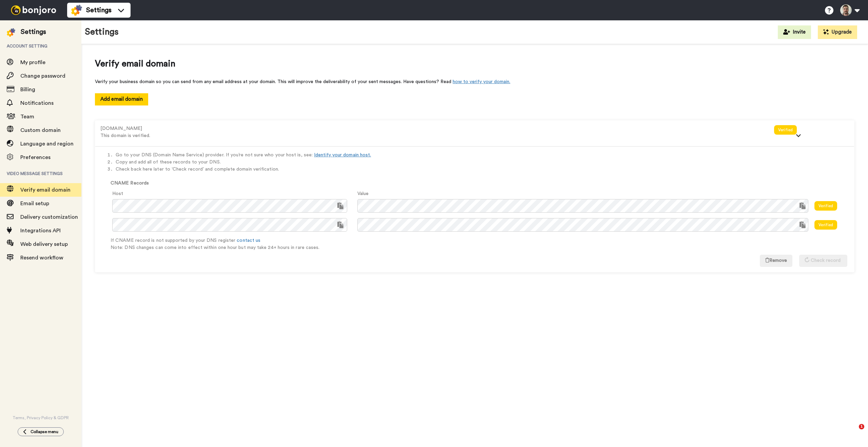  What do you see at coordinates (44, 432) in the screenshot?
I see `span: Collapse menu` at bounding box center [44, 432].